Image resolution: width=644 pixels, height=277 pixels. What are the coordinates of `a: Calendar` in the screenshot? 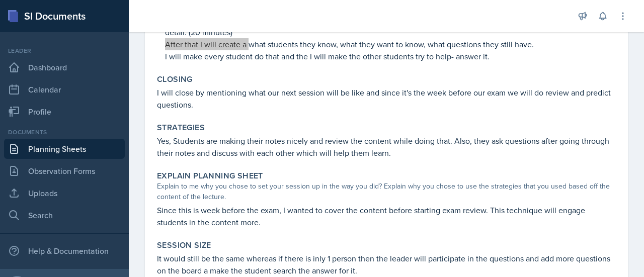 It's located at (64, 89).